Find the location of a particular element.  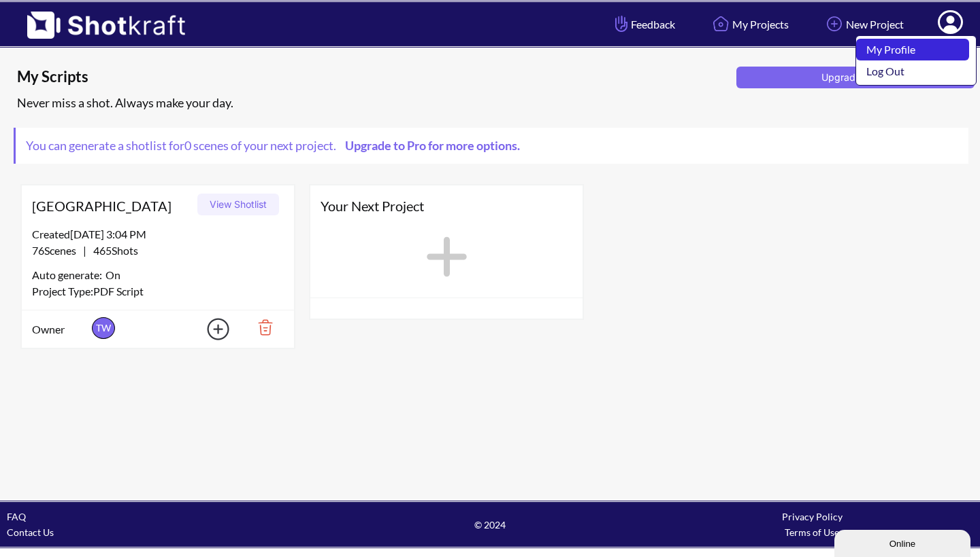

img: Trash Icon is located at coordinates (260, 327).